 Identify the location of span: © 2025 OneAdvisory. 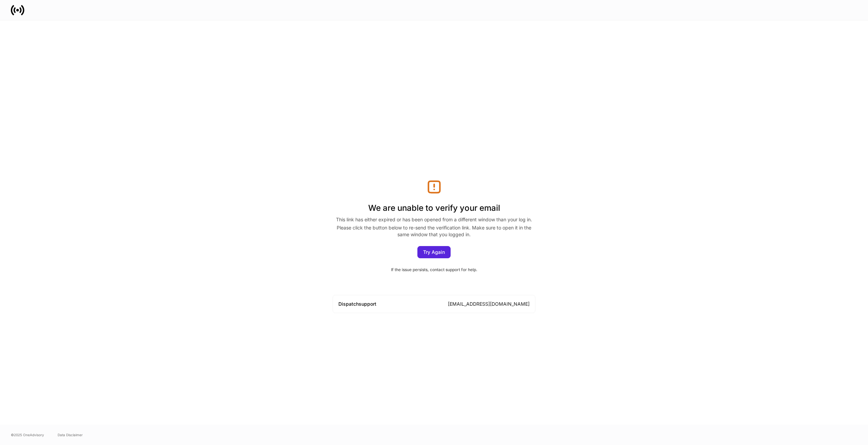
(27, 435).